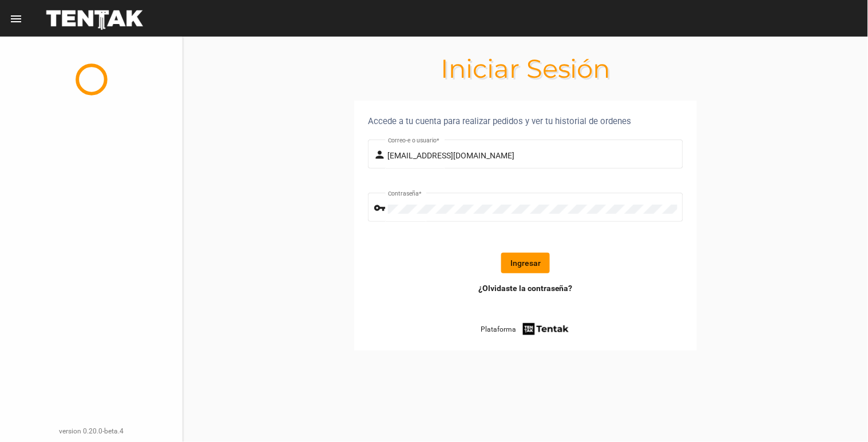 This screenshot has width=868, height=442. What do you see at coordinates (525, 68) in the screenshot?
I see `h1: Iniciar Sesión` at bounding box center [525, 68].